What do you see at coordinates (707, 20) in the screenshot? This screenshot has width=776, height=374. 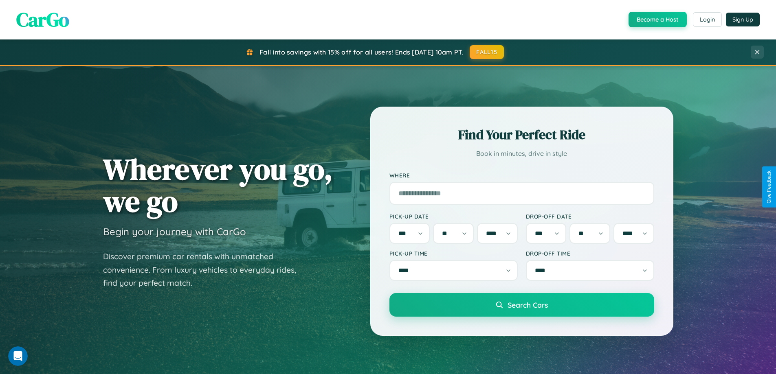 I see `button: Login` at bounding box center [707, 20].